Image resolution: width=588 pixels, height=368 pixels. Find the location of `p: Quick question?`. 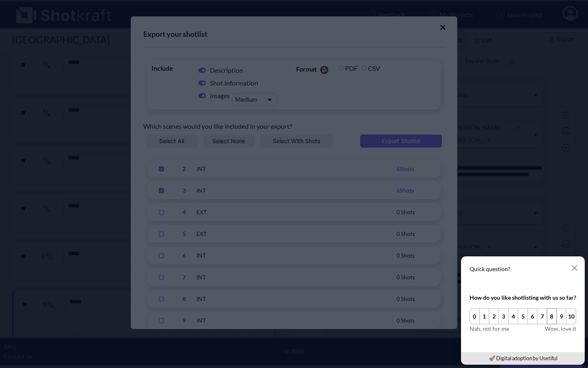

p: Quick question? is located at coordinates (523, 269).